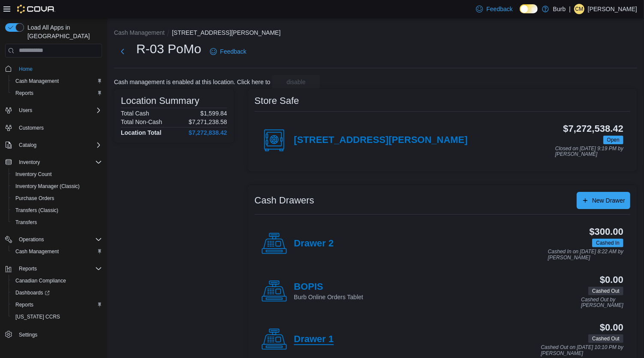 The height and width of the screenshot is (358, 644). I want to click on a: Reports, so click(24, 93).